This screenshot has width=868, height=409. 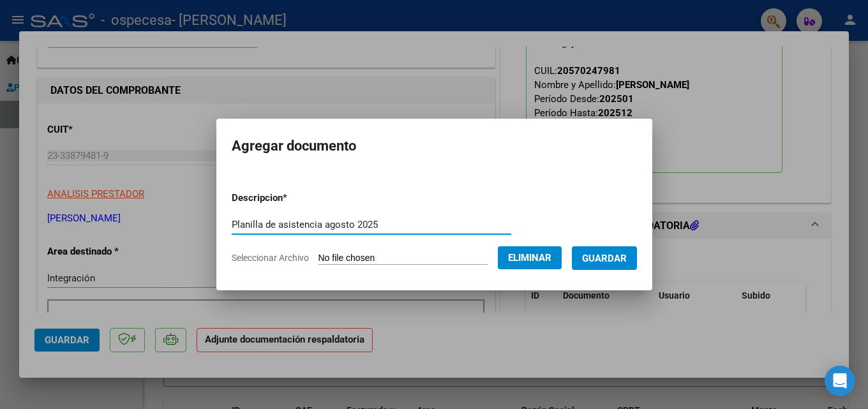 What do you see at coordinates (530, 258) in the screenshot?
I see `span: Eliminar` at bounding box center [530, 258].